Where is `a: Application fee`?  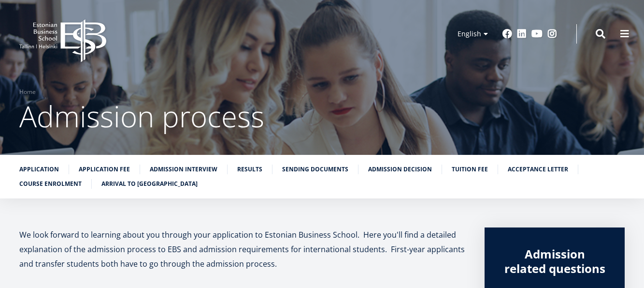
a: Application fee is located at coordinates (105, 169).